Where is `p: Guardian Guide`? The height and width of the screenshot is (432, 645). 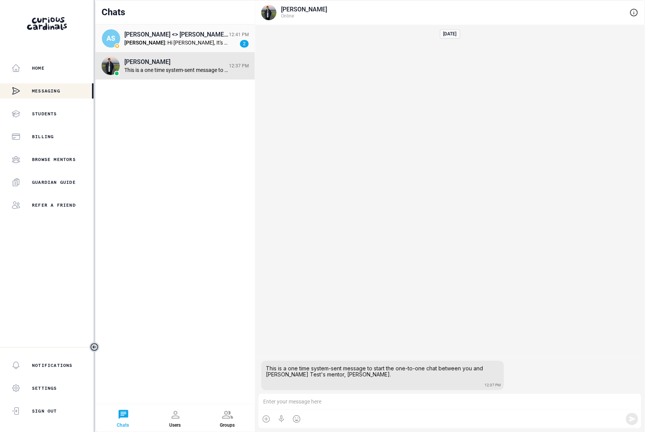 p: Guardian Guide is located at coordinates (54, 182).